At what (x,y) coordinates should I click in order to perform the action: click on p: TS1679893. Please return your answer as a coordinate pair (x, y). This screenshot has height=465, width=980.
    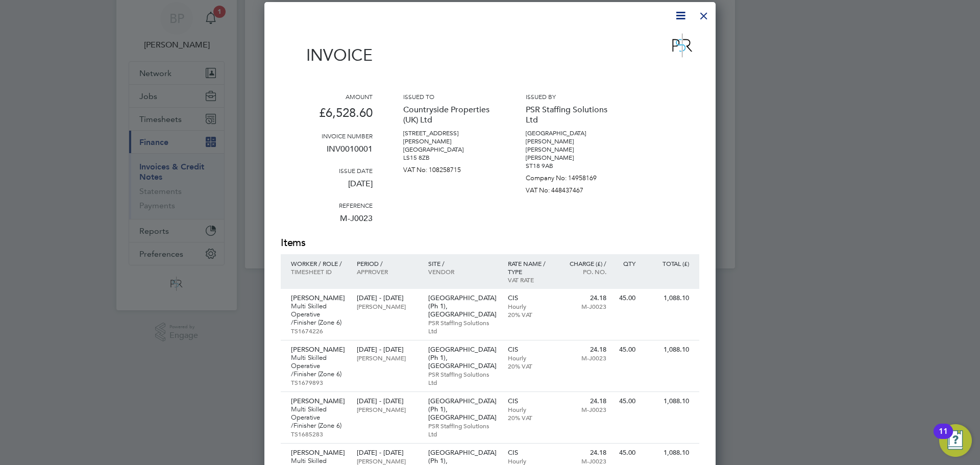
    Looking at the image, I should click on (318, 382).